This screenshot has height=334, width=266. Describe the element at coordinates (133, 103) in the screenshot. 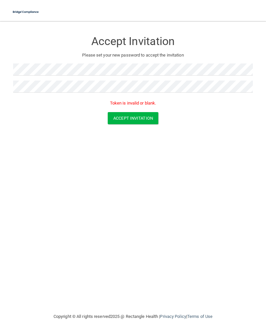

I see `p: Token is invalid or blank.` at that location.